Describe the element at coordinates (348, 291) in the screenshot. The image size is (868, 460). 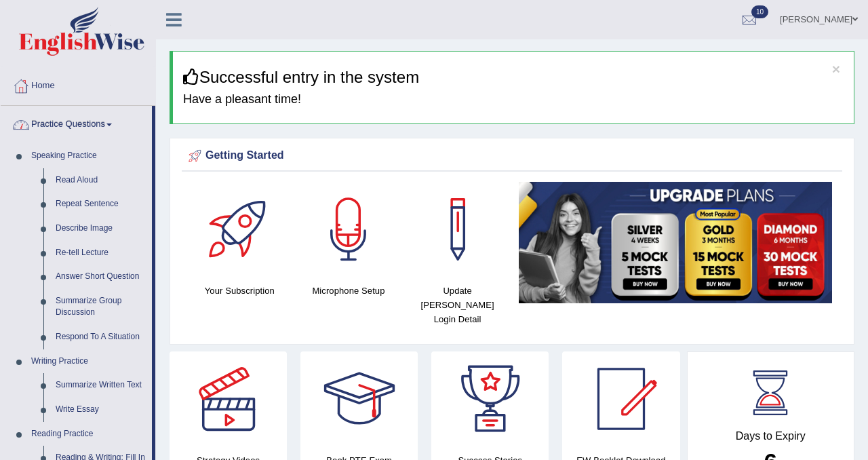
I see `h4: Microphone Setup` at that location.